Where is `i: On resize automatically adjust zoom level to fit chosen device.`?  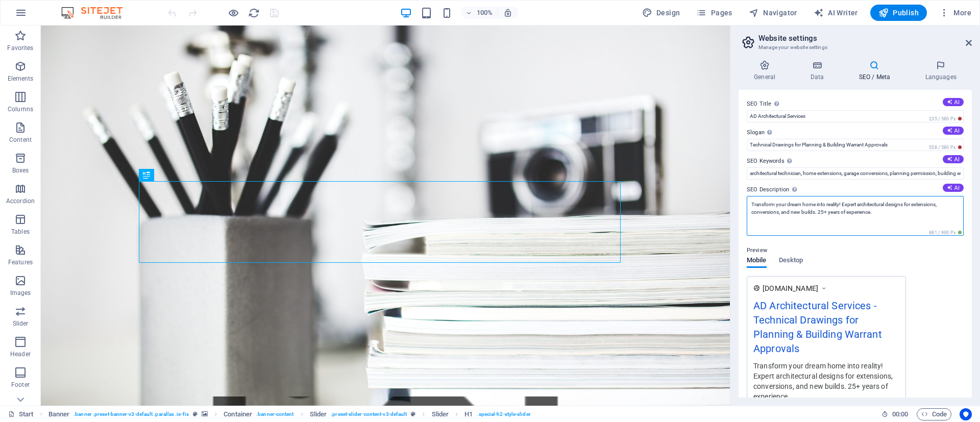
i: On resize automatically adjust zoom level to fit chosen device. is located at coordinates (508, 13).